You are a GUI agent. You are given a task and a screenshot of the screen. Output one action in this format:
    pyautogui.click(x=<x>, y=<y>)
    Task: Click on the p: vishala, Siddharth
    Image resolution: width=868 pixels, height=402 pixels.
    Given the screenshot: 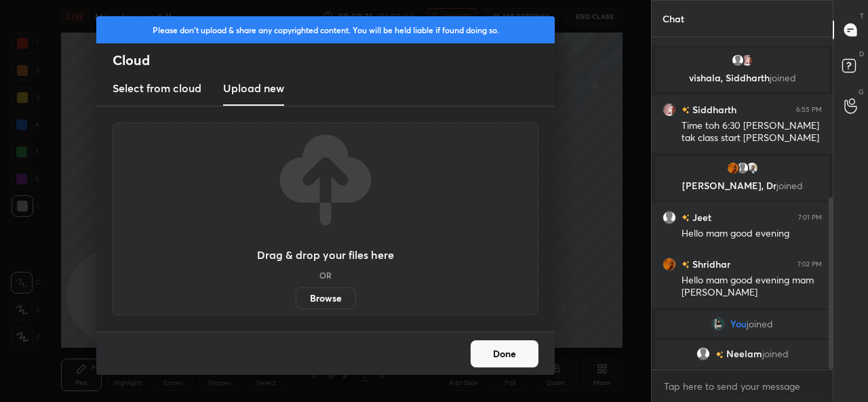 What is the action you would take?
    pyautogui.click(x=741, y=78)
    